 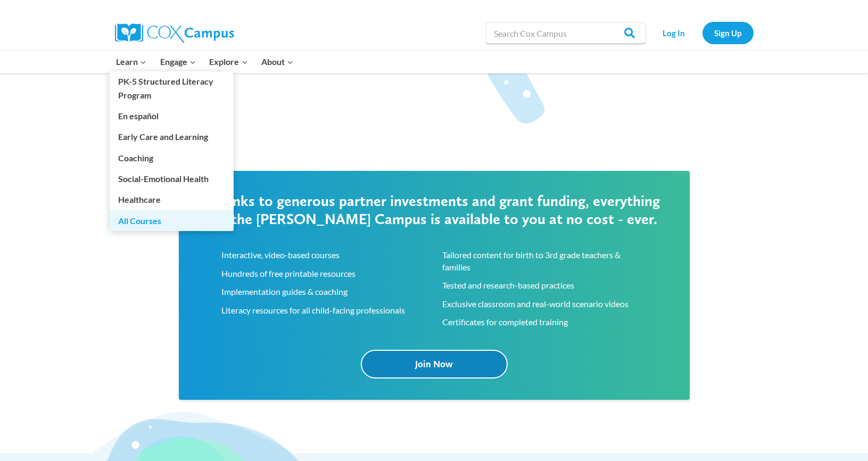 What do you see at coordinates (171, 200) in the screenshot?
I see `a: Healthcare` at bounding box center [171, 200].